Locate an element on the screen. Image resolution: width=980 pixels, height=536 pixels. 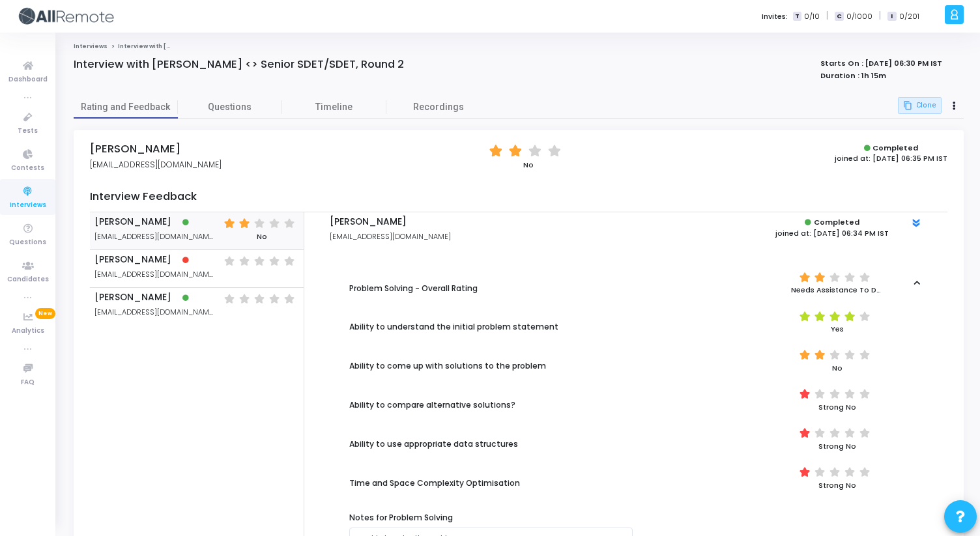
div: Problem Solving - Overall Rating is located at coordinates (413, 288).